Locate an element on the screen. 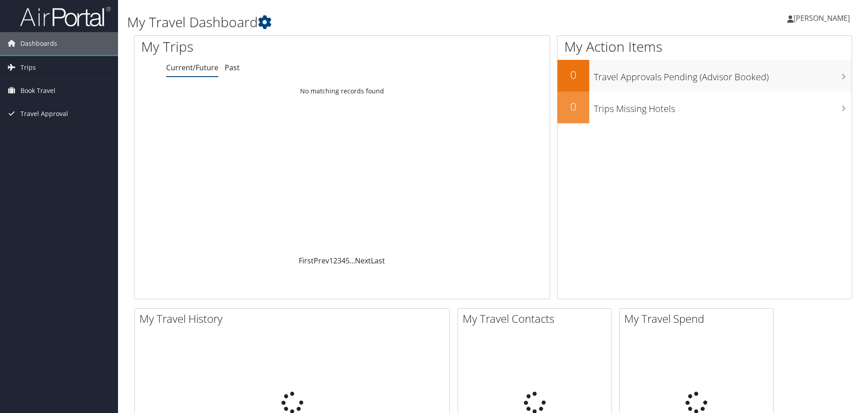 This screenshot has height=413, width=868. h1: My Travel Dashboard is located at coordinates (371, 22).